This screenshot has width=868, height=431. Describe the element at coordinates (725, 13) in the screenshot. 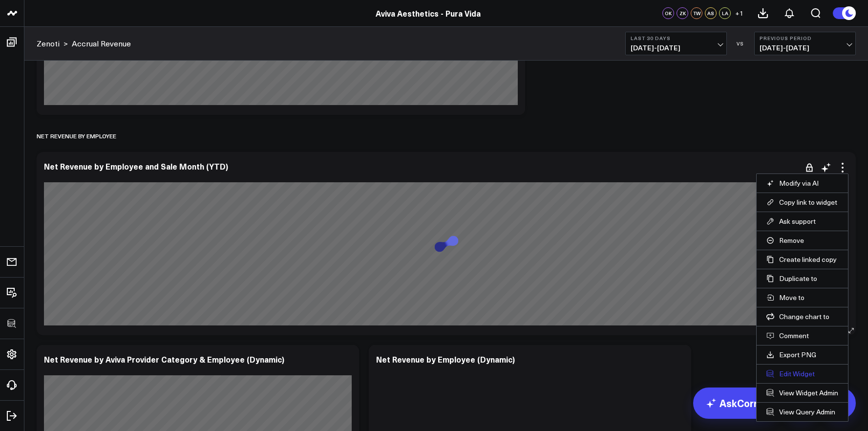

I see `div: LA` at that location.